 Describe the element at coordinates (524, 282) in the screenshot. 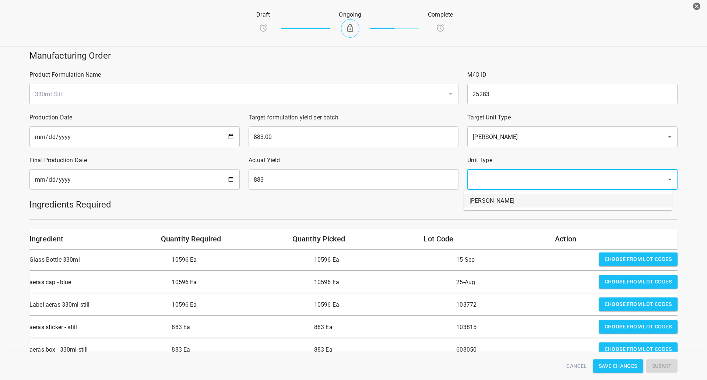

I see `p: 25-Aug` at that location.